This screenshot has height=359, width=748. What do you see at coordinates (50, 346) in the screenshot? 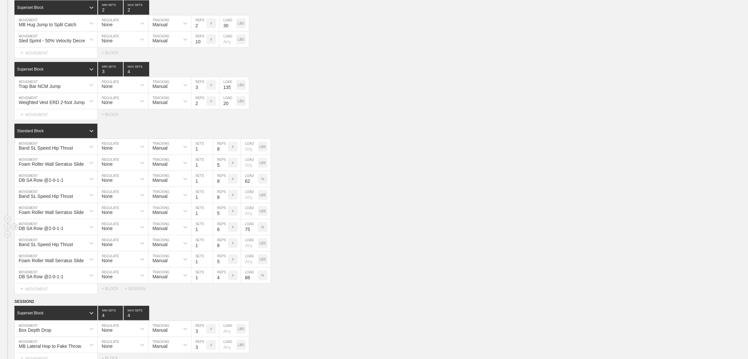
I see `div: MB Lateral Hop to Fake Throw` at bounding box center [50, 346].